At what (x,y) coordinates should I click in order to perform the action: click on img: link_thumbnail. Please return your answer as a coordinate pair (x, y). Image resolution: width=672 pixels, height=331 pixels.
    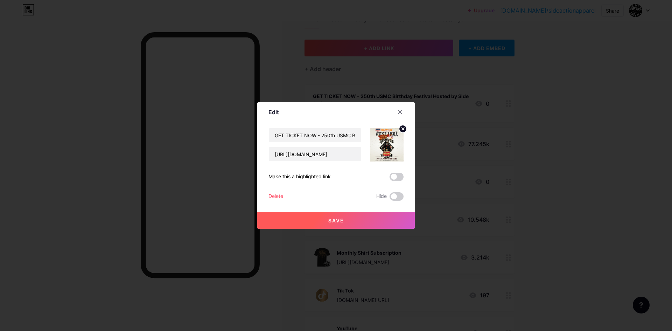
    Looking at the image, I should click on (387, 145).